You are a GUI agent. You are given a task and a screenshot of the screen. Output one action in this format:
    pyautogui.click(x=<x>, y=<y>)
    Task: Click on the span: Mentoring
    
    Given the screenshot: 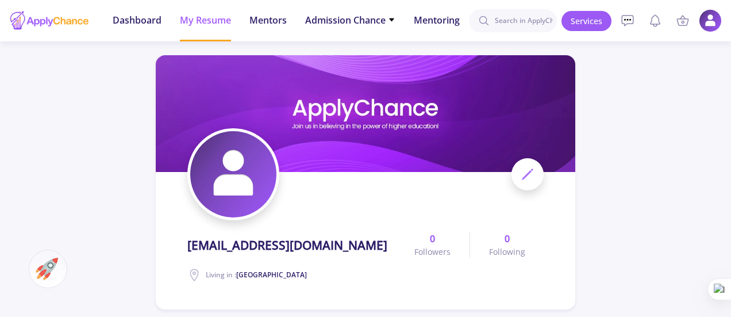 What is the action you would take?
    pyautogui.click(x=437, y=20)
    